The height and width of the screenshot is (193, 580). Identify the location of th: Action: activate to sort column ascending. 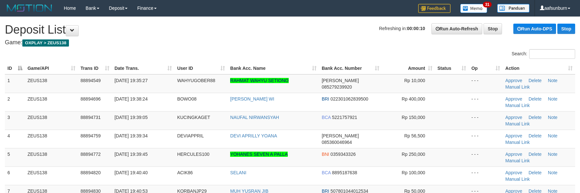
(539, 68).